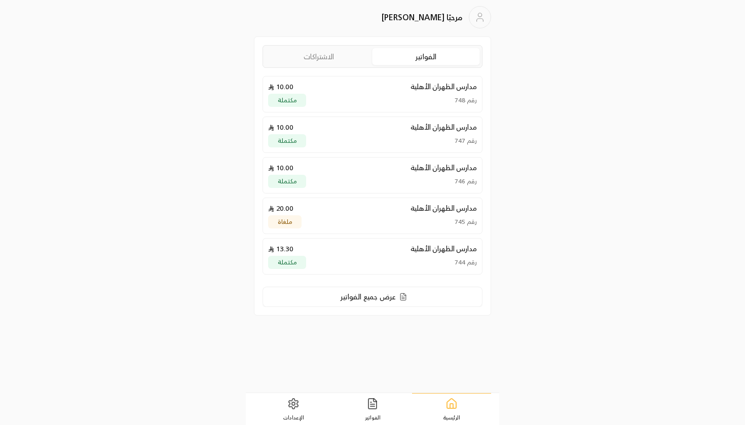 The height and width of the screenshot is (425, 745). Describe the element at coordinates (452, 409) in the screenshot. I see `a: الرئيسية` at that location.